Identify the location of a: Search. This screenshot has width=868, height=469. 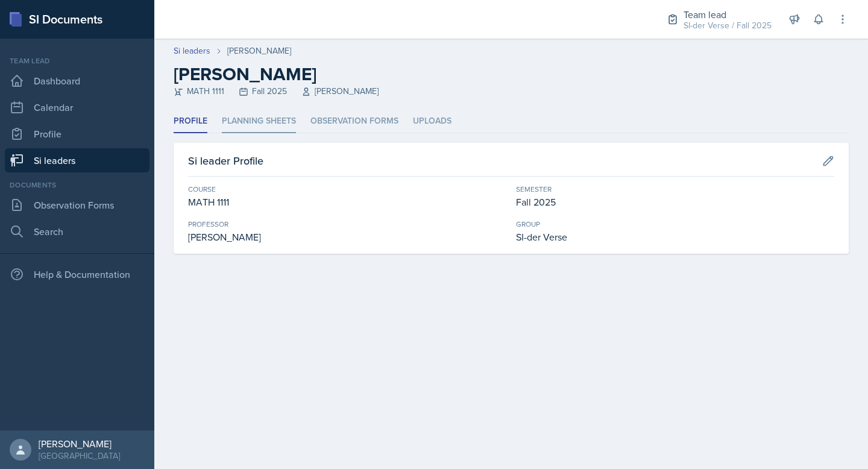
(77, 231).